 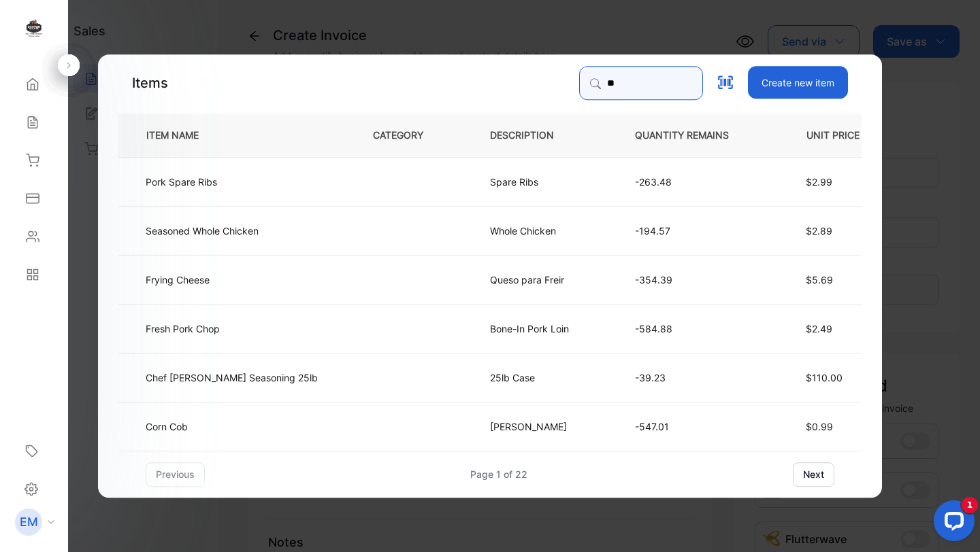 What do you see at coordinates (693, 427) in the screenshot?
I see `p: -547.01` at bounding box center [693, 427].